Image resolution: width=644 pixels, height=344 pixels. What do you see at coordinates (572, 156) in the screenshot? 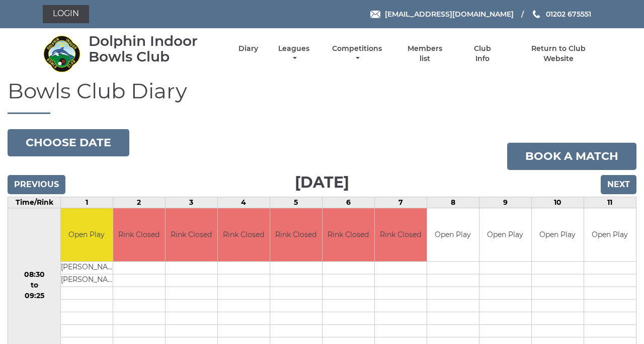
I see `a: Book a match` at bounding box center [572, 156].